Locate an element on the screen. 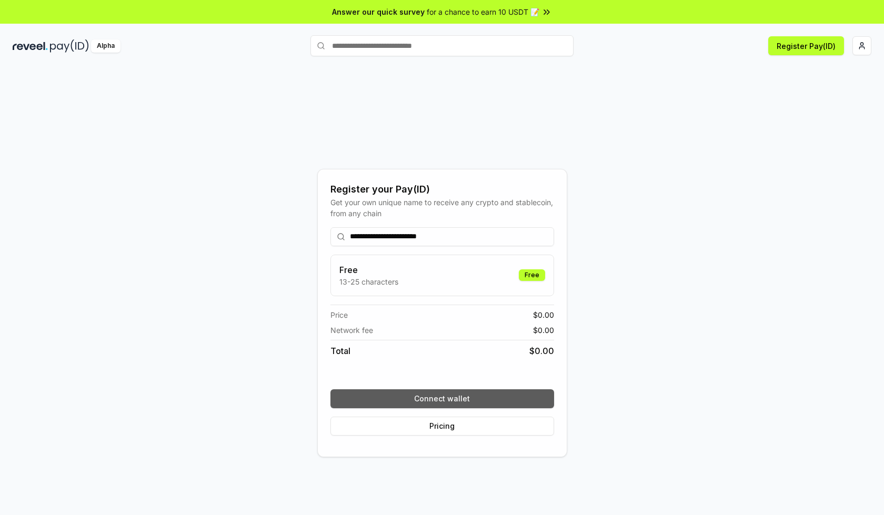 The height and width of the screenshot is (515, 884). button: Connect wallet is located at coordinates (442, 399).